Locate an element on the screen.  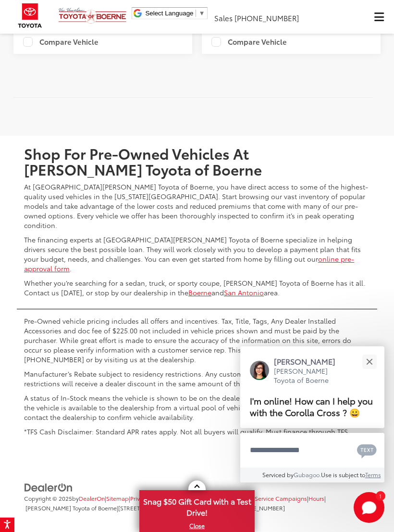
a: Boerne is located at coordinates (200, 292).